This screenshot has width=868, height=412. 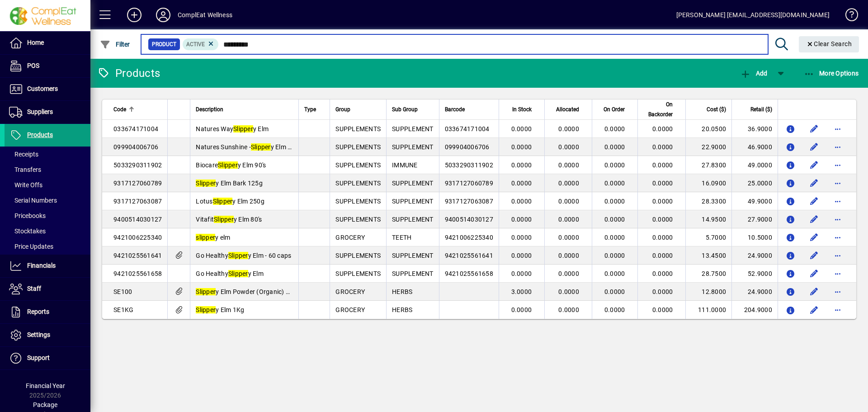 What do you see at coordinates (48, 334) in the screenshot?
I see `a: Settings` at bounding box center [48, 334].